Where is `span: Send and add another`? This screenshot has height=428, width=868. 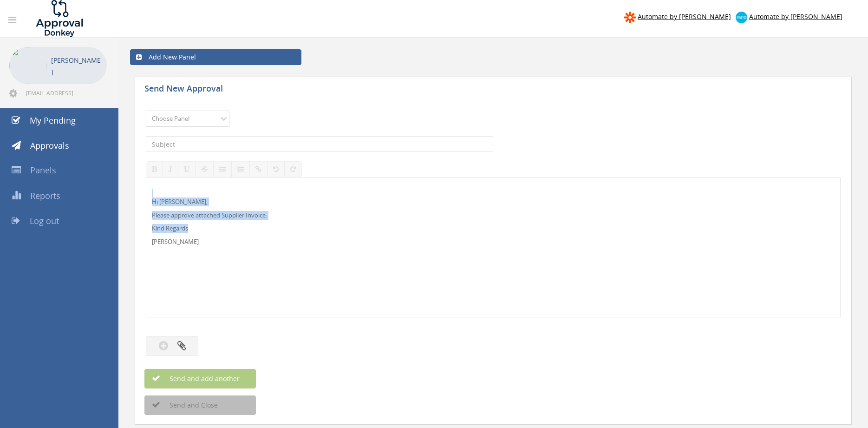
span: Send and add another is located at coordinates (195, 378).